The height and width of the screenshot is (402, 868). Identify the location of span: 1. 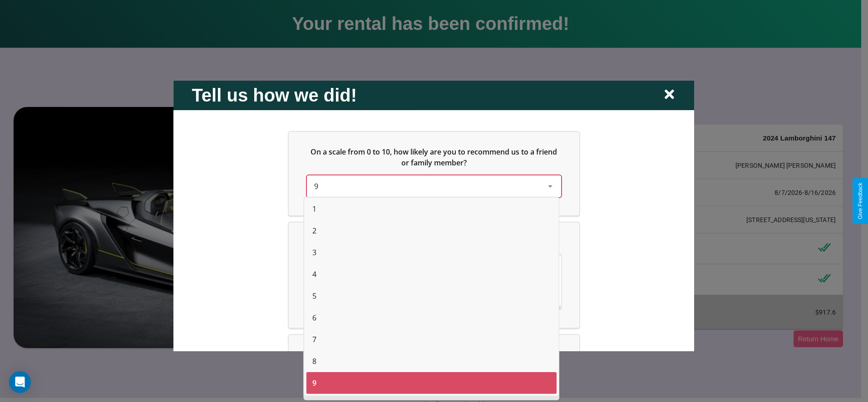
(314, 209).